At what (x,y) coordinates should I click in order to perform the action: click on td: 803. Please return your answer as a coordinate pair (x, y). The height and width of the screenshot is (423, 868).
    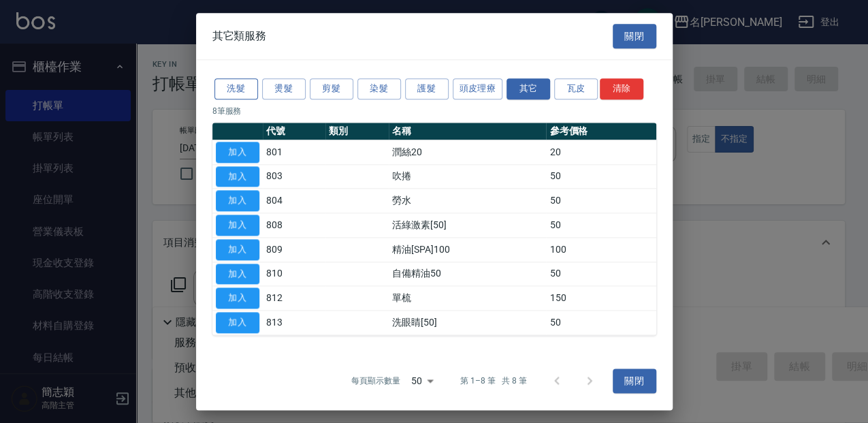
    Looking at the image, I should click on (294, 177).